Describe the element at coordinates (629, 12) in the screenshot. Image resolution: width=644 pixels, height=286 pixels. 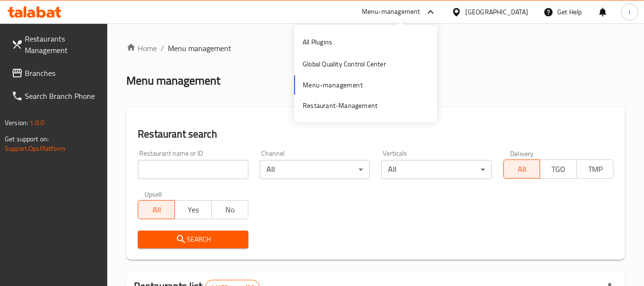
I see `span: i` at that location.